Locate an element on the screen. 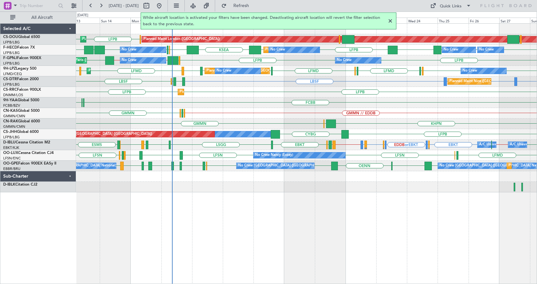  a: CN-KASGlobal 5000 is located at coordinates (21, 111).